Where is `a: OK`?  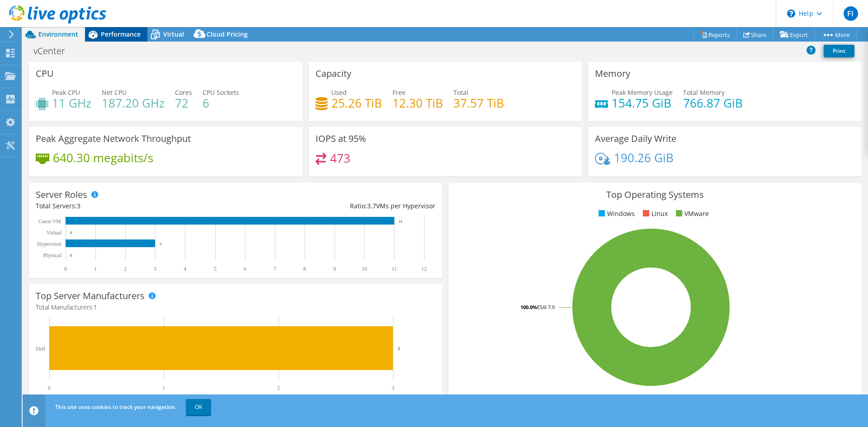
a: OK is located at coordinates (199, 407).